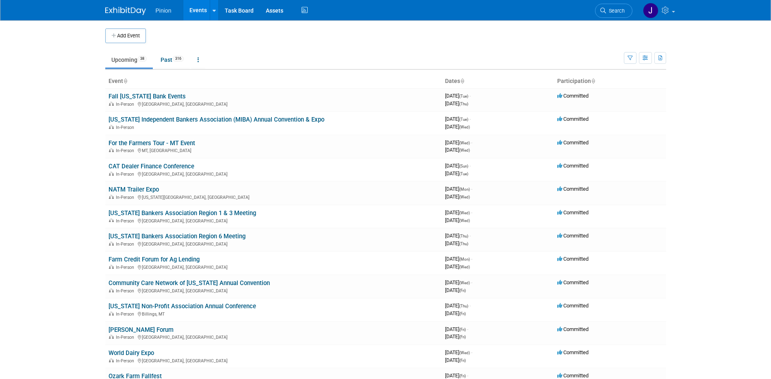 The height and width of the screenshot is (379, 771). Describe the element at coordinates (129, 60) in the screenshot. I see `a: Upcoming38` at that location.